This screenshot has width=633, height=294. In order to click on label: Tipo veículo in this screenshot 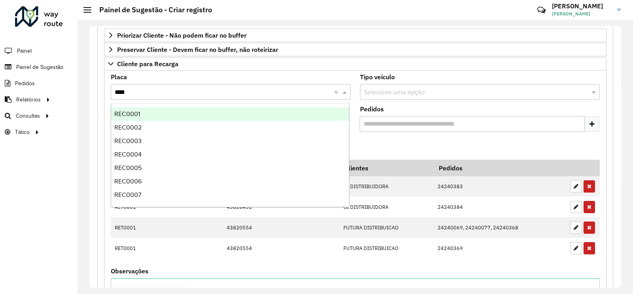, I will do `click(378, 77)`.